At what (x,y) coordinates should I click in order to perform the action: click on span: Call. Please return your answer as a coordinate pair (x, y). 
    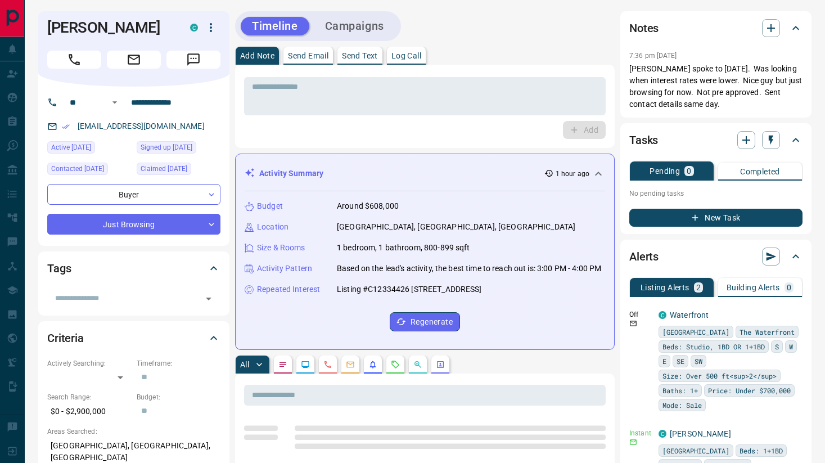
    Looking at the image, I should click on (74, 60).